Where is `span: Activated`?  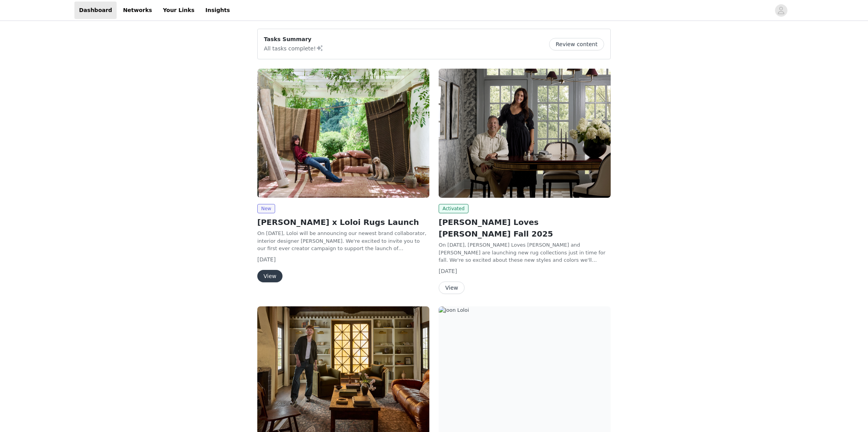 span: Activated is located at coordinates (454, 209).